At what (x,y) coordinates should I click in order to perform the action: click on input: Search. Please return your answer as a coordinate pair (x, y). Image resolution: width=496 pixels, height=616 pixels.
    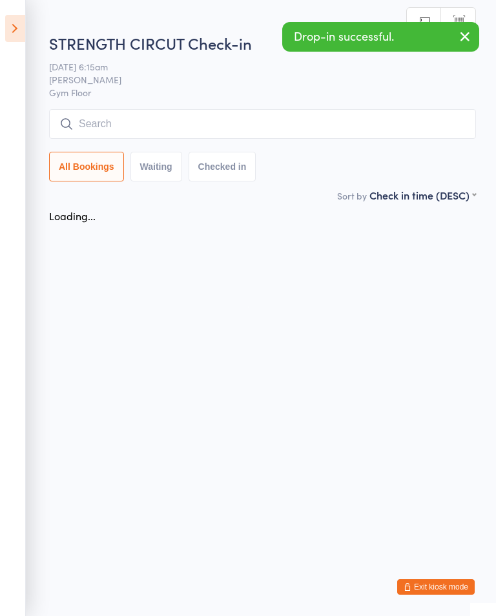
    Looking at the image, I should click on (262, 124).